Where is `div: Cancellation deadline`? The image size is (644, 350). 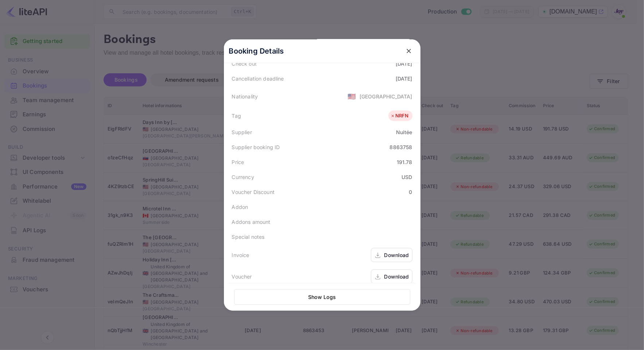
div: Cancellation deadline is located at coordinates (258, 79).